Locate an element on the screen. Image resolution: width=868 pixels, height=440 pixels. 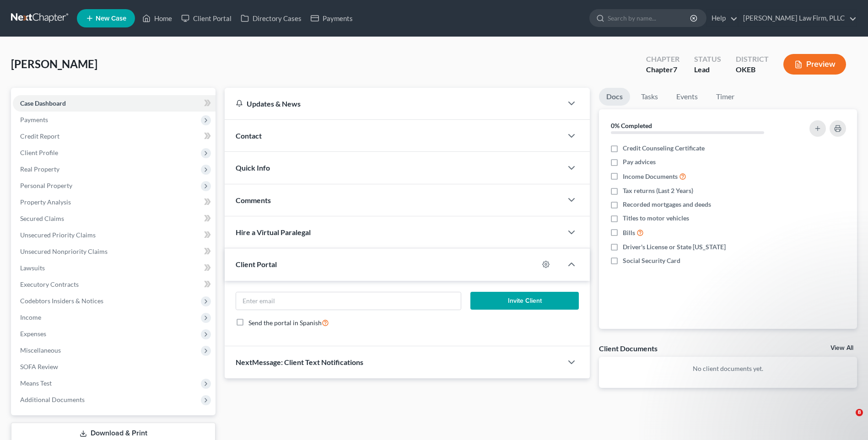
span: Personal Property is located at coordinates (46, 185).